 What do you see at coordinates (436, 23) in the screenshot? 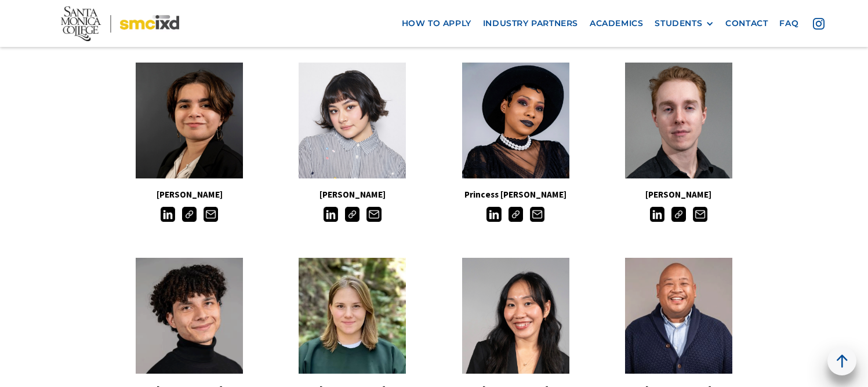
I see `a: how to apply` at bounding box center [436, 23].